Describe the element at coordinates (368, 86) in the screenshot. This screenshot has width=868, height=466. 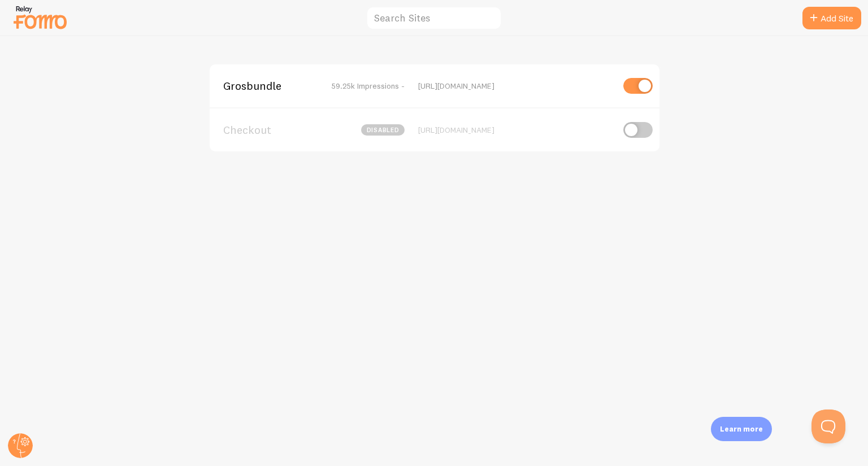
I see `span: 59.25k Impressions -` at that location.